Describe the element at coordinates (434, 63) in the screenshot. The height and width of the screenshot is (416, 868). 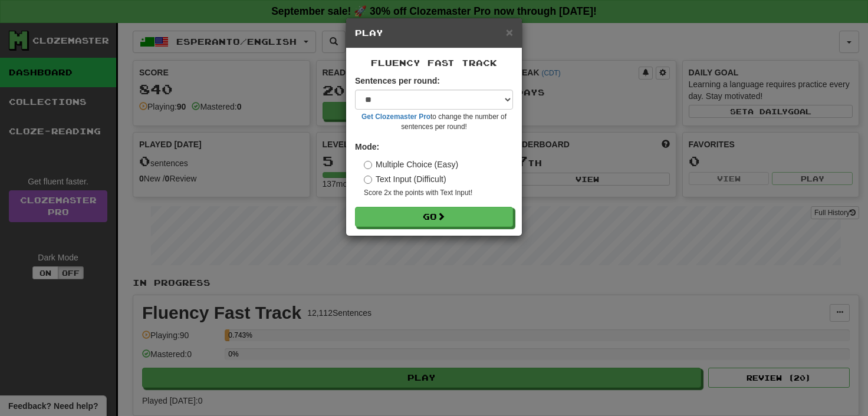
I see `span: Fluency Fast Track` at that location.